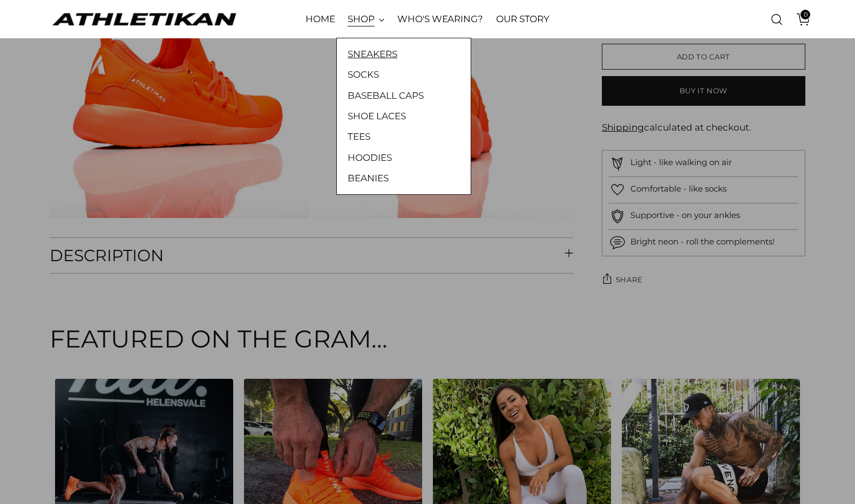 This screenshot has height=504, width=855. Describe the element at coordinates (320, 19) in the screenshot. I see `a: HOME` at that location.